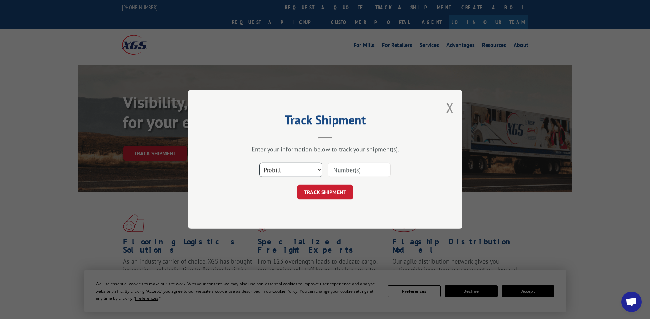 The width and height of the screenshot is (650, 319). Describe the element at coordinates (359, 170) in the screenshot. I see `input: Number(s)` at that location.